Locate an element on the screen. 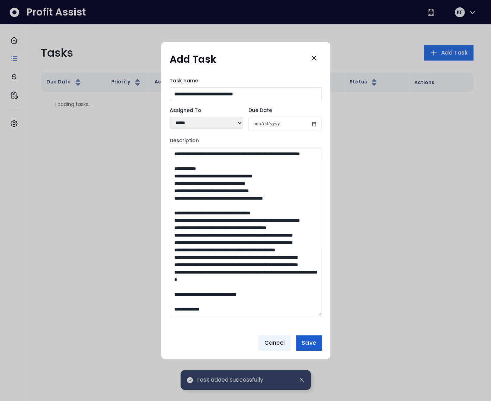 Image resolution: width=491 pixels, height=401 pixels. button: Cancel is located at coordinates (274, 343).